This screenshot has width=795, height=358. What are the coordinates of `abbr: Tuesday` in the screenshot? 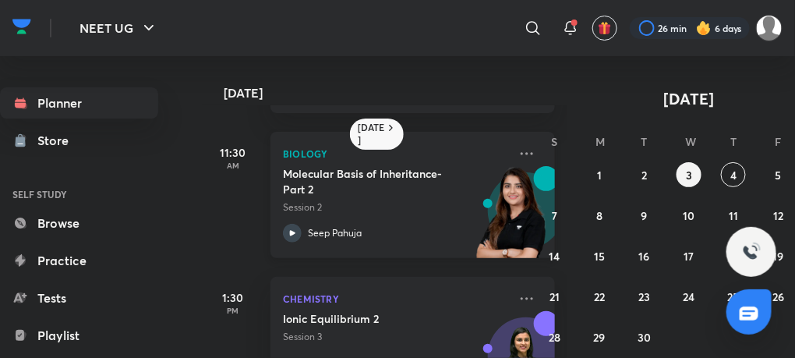 It's located at (645, 141).